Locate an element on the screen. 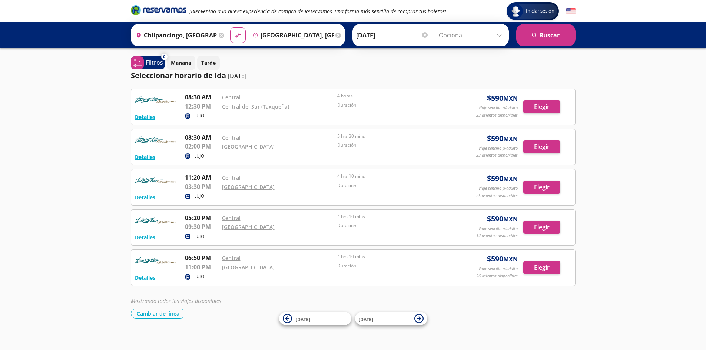  button: Buscar is located at coordinates (546, 35).